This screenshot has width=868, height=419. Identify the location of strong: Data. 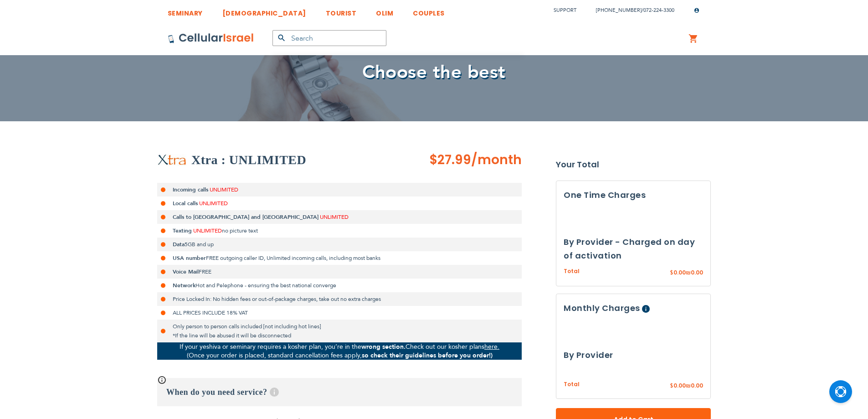
(178, 244).